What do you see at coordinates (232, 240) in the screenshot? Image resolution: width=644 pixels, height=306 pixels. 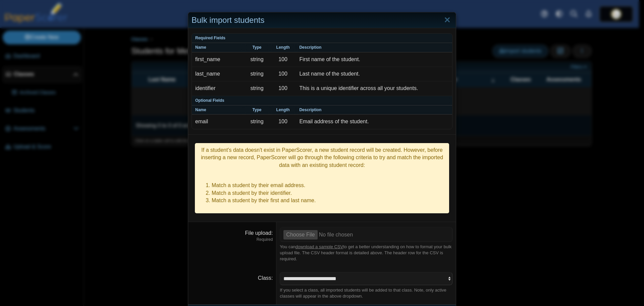 I see `dfn: Required` at bounding box center [232, 240].